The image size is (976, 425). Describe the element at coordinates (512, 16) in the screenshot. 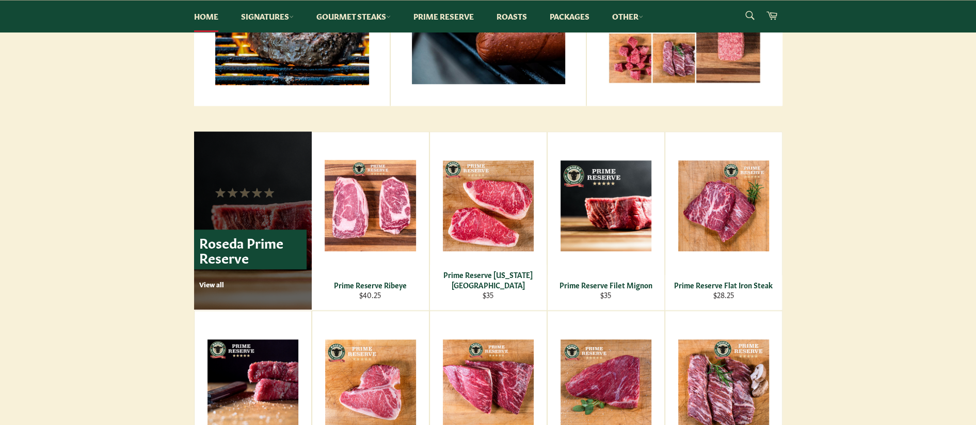

I see `a: Roasts` at that location.